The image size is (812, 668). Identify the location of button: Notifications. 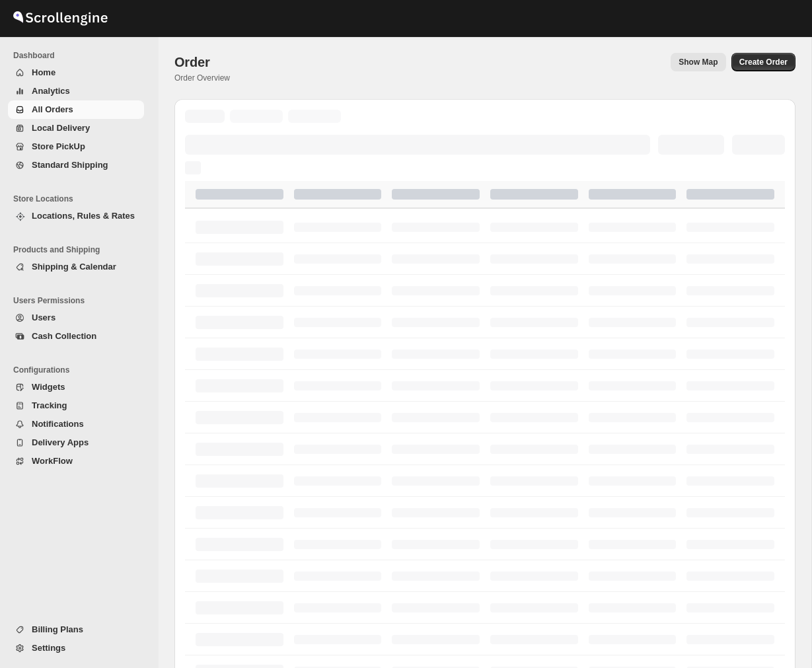
(76, 425).